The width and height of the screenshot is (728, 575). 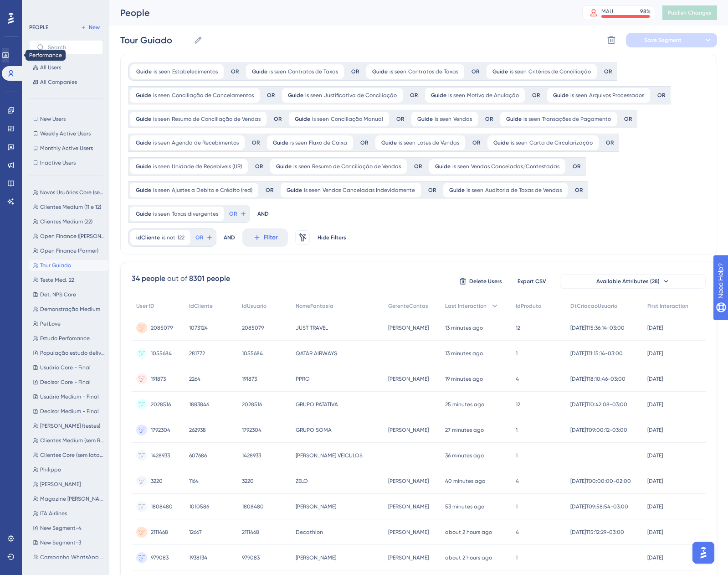 What do you see at coordinates (464, 378) in the screenshot?
I see `time: 19 minutes ago` at bounding box center [464, 378].